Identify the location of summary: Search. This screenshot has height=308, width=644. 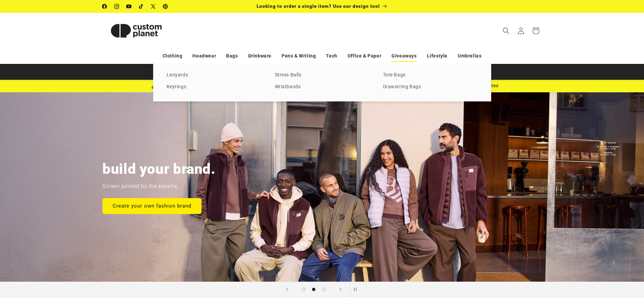
(506, 31).